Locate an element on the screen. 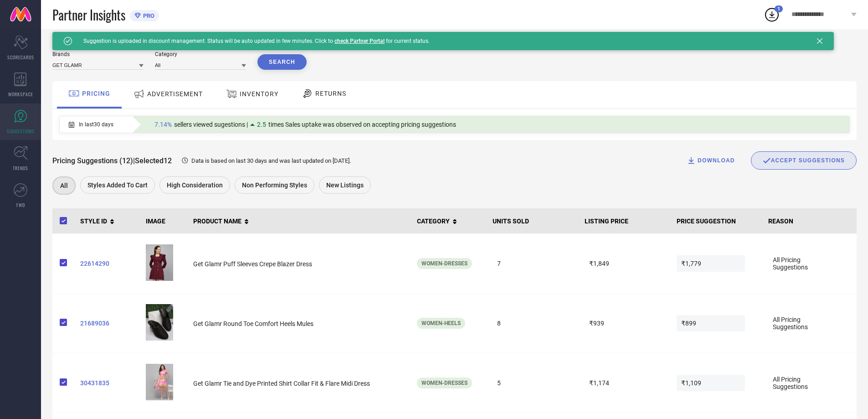 The image size is (868, 419). button: DOWNLOAD is located at coordinates (711, 160).